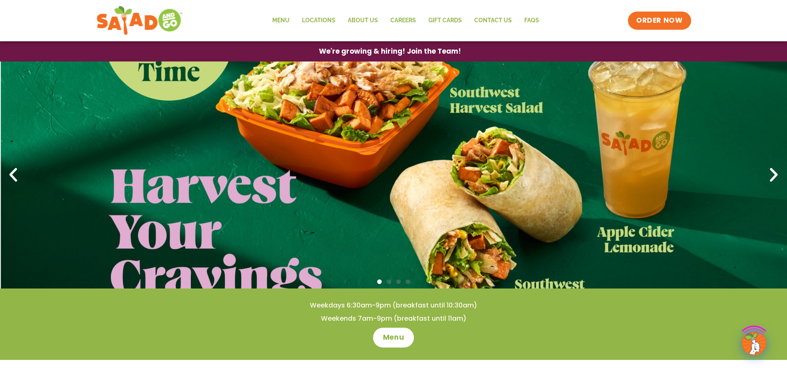 The image size is (787, 376). Describe the element at coordinates (774, 175) in the screenshot. I see `div: Next slide` at that location.